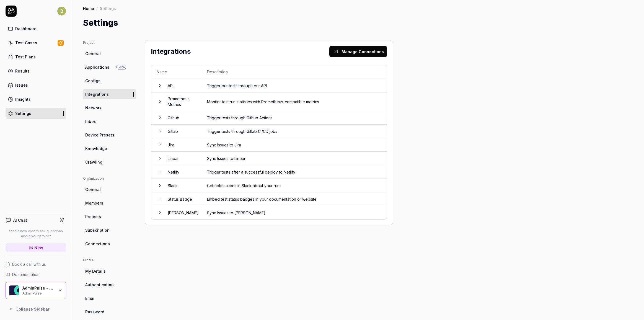 The width and height of the screenshot is (644, 320). What do you see at coordinates (294, 86) in the screenshot?
I see `td: Trigger our tests through our API` at bounding box center [294, 86].